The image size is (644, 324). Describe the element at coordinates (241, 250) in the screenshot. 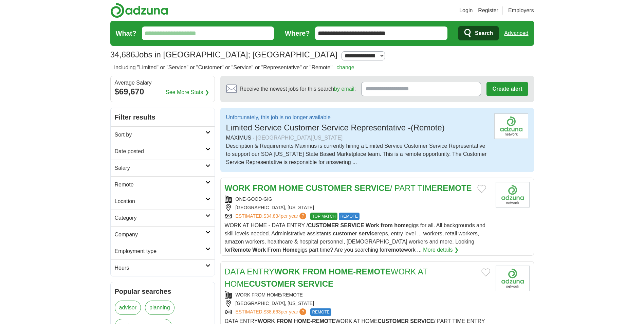

I see `strong: Remote` at that location.